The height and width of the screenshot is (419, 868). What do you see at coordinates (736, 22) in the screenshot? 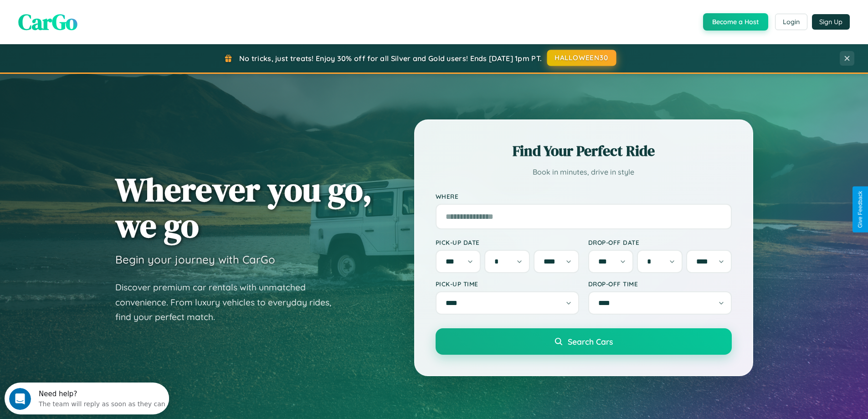
I see `button: Become a Host` at bounding box center [736, 22].